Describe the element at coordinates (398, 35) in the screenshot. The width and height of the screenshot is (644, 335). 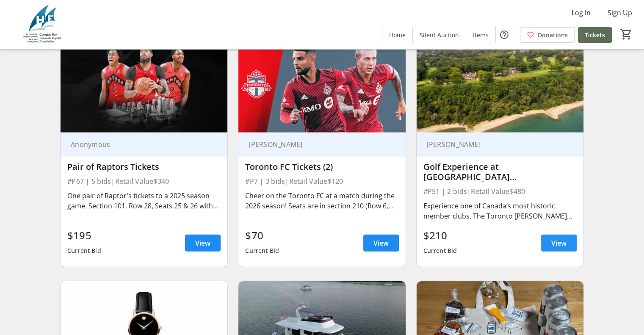
I see `span: Home` at that location.